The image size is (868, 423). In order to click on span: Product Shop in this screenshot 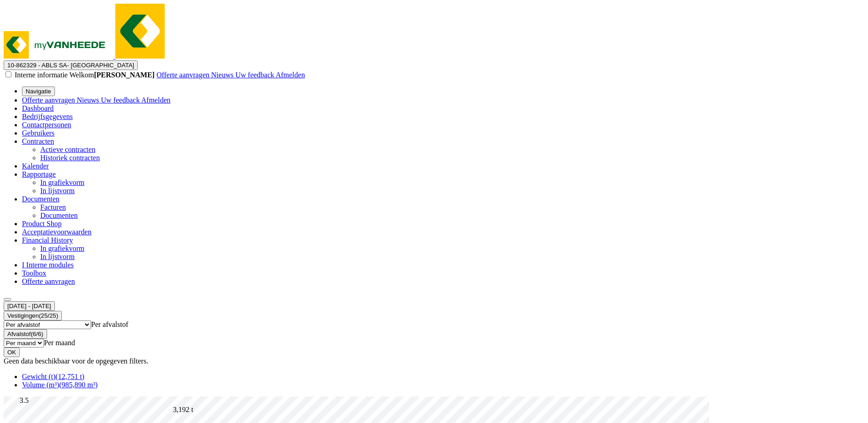, I will do `click(42, 223)`.